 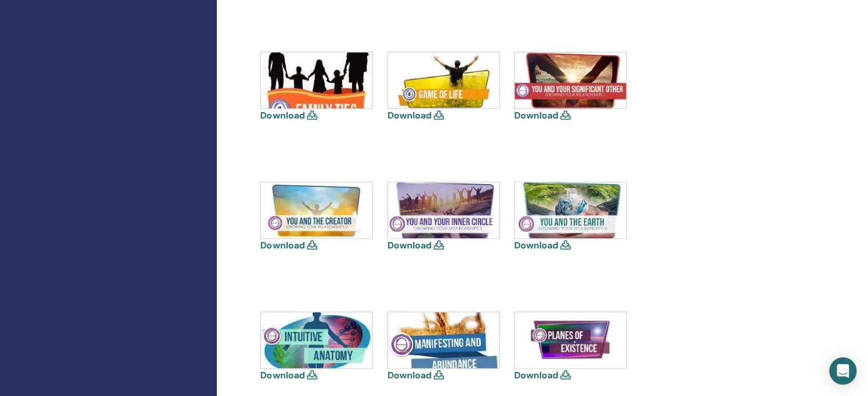 What do you see at coordinates (570, 80) in the screenshot?
I see `img: growing-your-relationship-1-you-and-your-significant-others.jpg` at bounding box center [570, 80].